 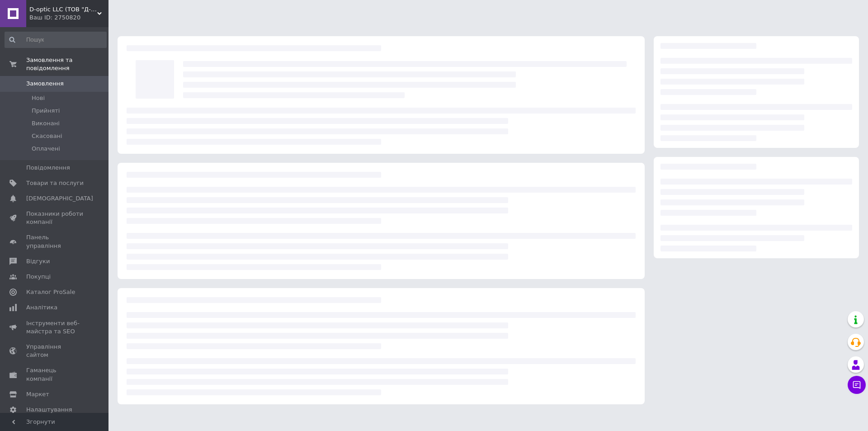 What do you see at coordinates (47, 136) in the screenshot?
I see `span: Скасовані` at bounding box center [47, 136].